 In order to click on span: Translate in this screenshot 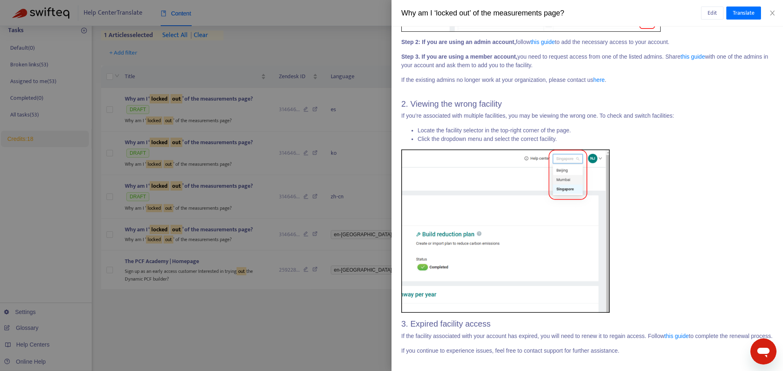, I will do `click(743, 13)`.